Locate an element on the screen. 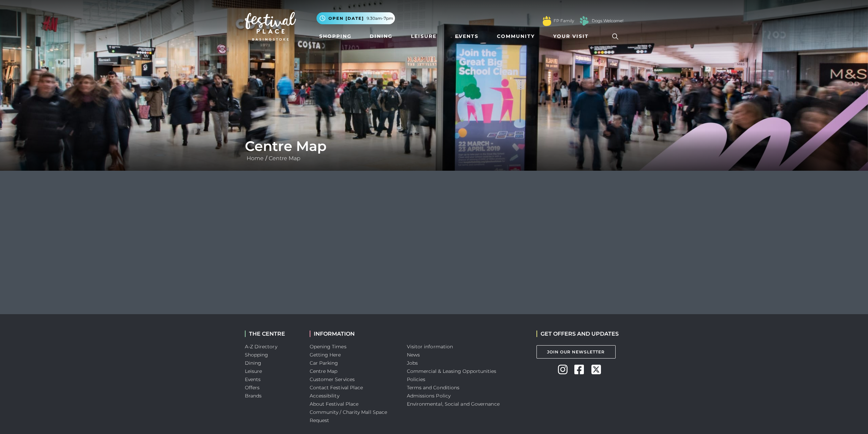  a: Join Our Newsletter is located at coordinates (576, 351).